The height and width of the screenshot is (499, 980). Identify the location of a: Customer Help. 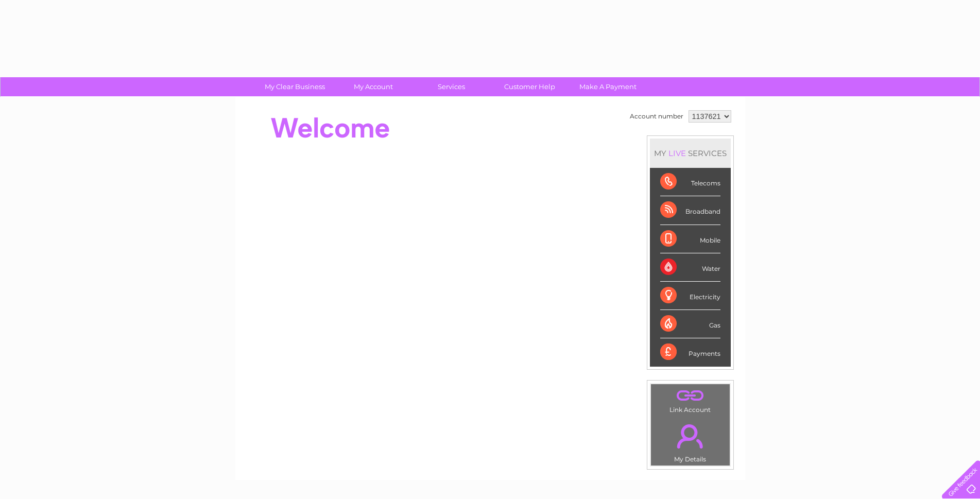
(529, 86).